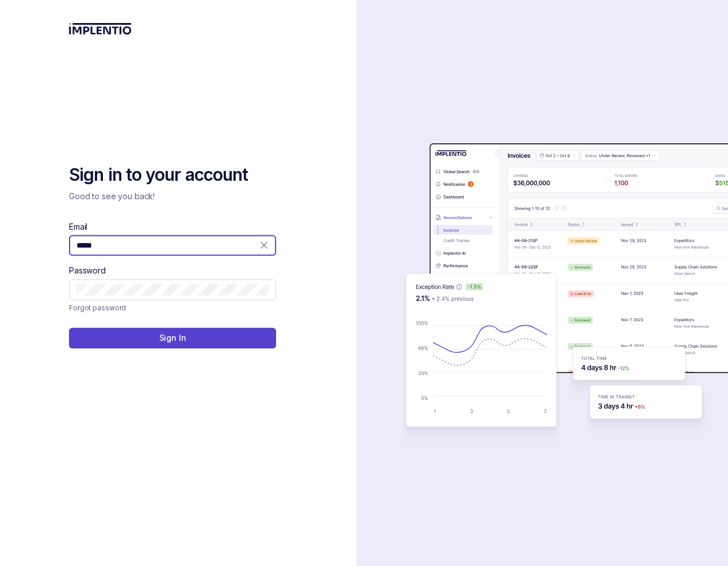 The image size is (728, 566). Describe the element at coordinates (173, 338) in the screenshot. I see `button: Sign In` at that location.